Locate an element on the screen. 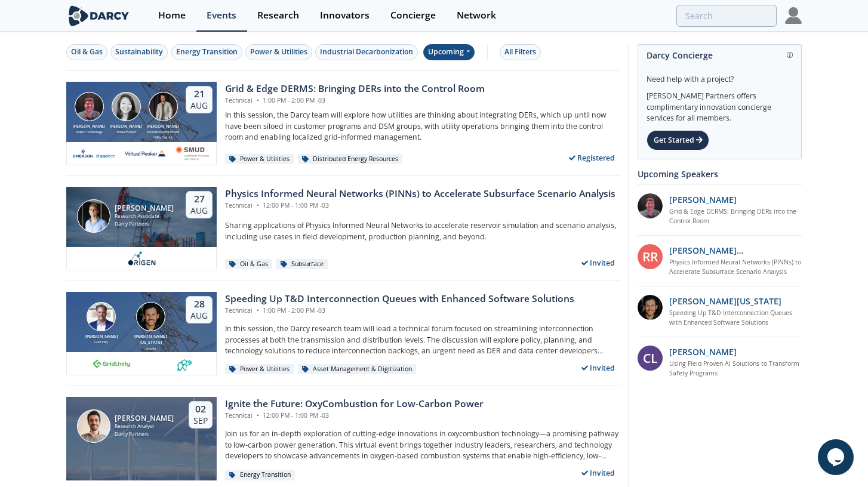  img: 1b183925-147f-4a47-82c9-16eeeed5003c is located at coordinates (650, 308).